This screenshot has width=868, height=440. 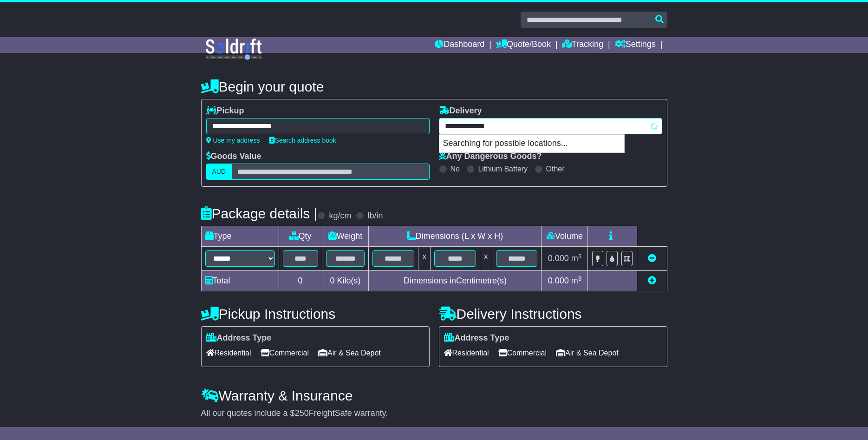 I want to click on label: kg/cm, so click(x=340, y=216).